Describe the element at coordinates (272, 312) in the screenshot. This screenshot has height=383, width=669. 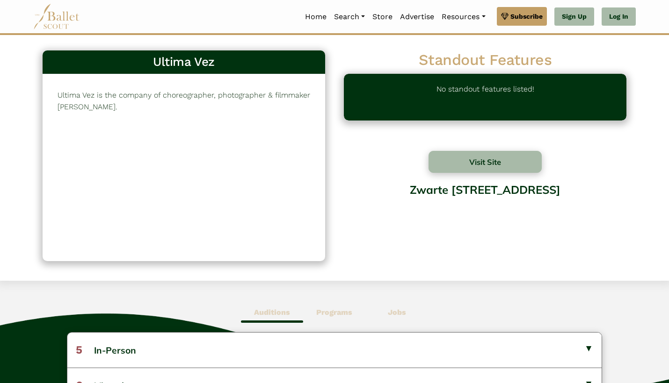
I see `b: Auditions` at that location.